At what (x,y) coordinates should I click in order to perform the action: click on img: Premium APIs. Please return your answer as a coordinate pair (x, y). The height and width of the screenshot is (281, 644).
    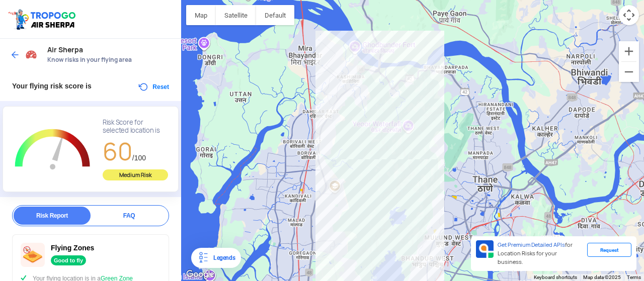
    Looking at the image, I should click on (484, 248).